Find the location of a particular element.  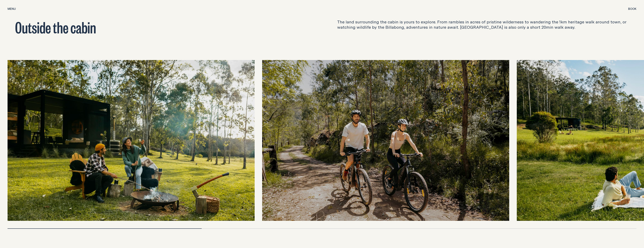

span: Menu is located at coordinates (12, 9).